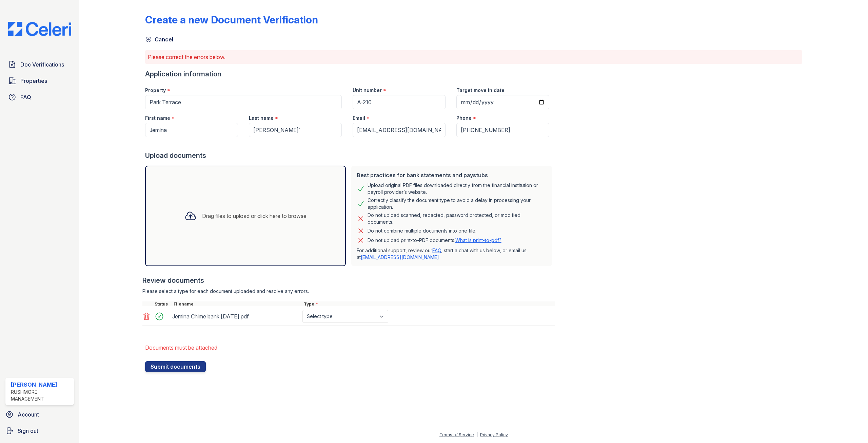  I want to click on label: Property, so click(155, 90).